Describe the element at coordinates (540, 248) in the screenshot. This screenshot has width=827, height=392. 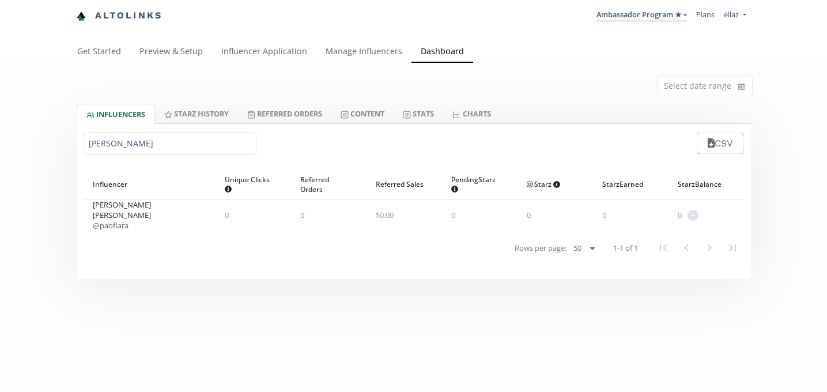
I see `span: Rows per page:` at that location.